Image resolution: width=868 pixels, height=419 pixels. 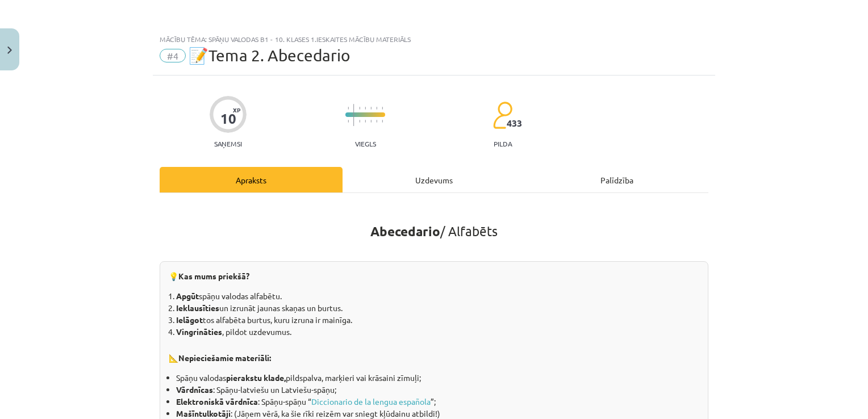 I want to click on p: Viegls, so click(x=365, y=144).